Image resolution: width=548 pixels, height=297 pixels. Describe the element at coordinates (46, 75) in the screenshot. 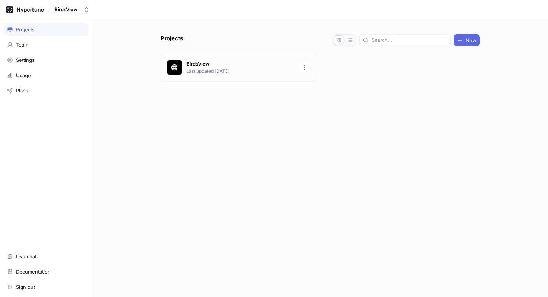

I see `a: Usage` at that location.